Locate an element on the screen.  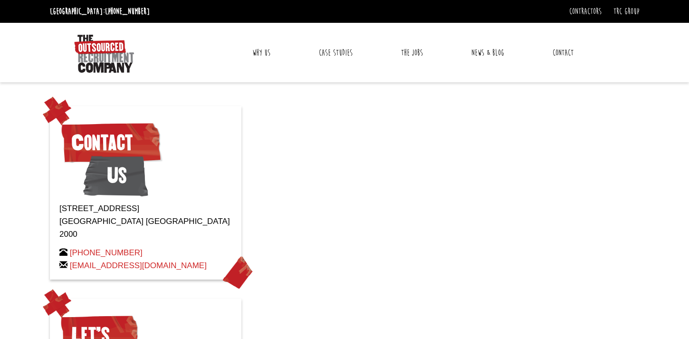
a: Contractors is located at coordinates (585, 11).